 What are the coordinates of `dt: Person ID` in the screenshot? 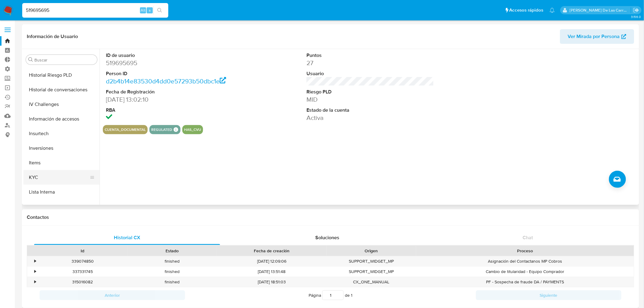 It's located at (169, 74).